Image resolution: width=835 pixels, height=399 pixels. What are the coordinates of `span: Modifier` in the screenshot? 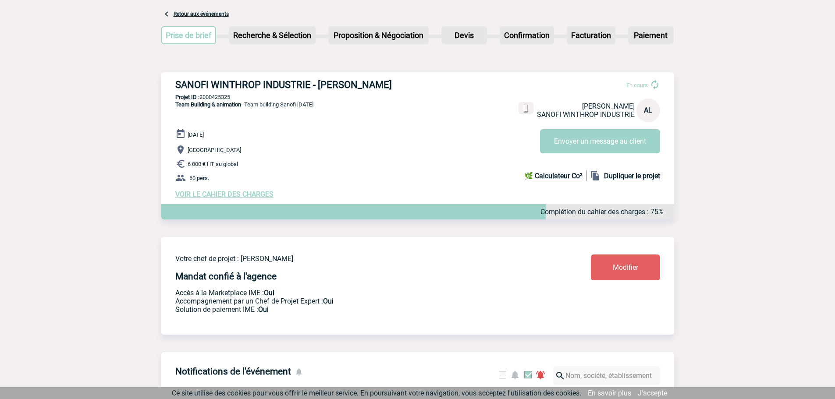 It's located at (626, 267).